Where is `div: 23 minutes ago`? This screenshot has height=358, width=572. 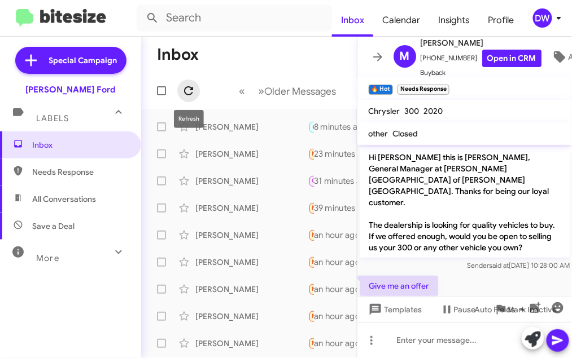 div: 23 minutes ago is located at coordinates (348, 154).